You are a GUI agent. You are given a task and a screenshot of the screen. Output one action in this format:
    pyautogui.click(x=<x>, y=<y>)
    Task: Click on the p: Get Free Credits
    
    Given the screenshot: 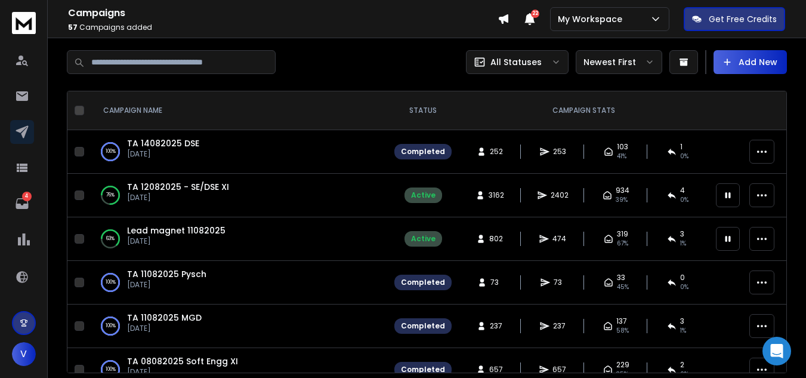 What is the action you would take?
    pyautogui.click(x=743, y=19)
    